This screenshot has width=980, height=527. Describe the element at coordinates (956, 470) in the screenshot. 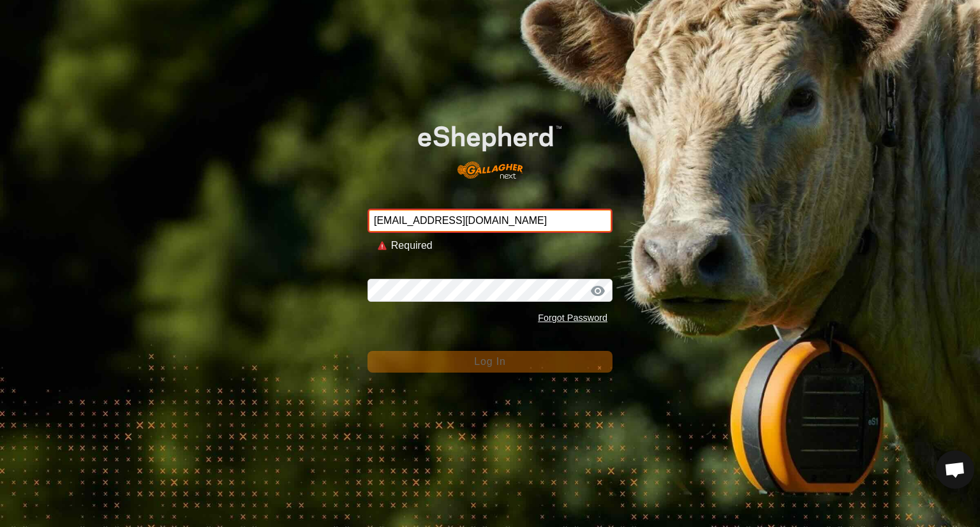

I see `div: Open chat` at that location.